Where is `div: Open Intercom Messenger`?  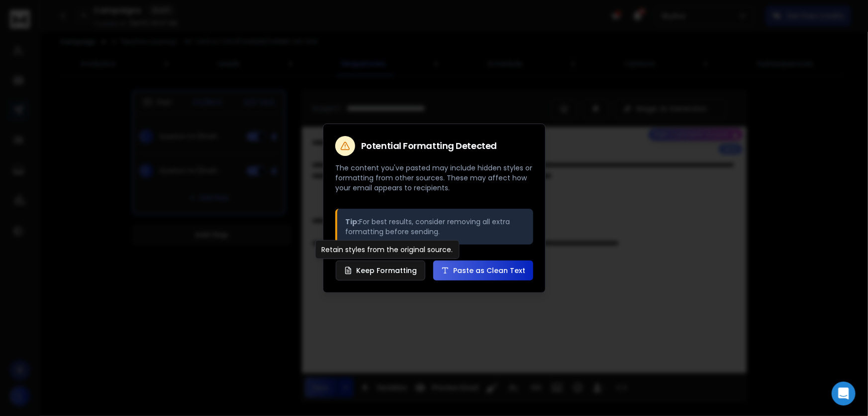 div: Open Intercom Messenger is located at coordinates (844, 394).